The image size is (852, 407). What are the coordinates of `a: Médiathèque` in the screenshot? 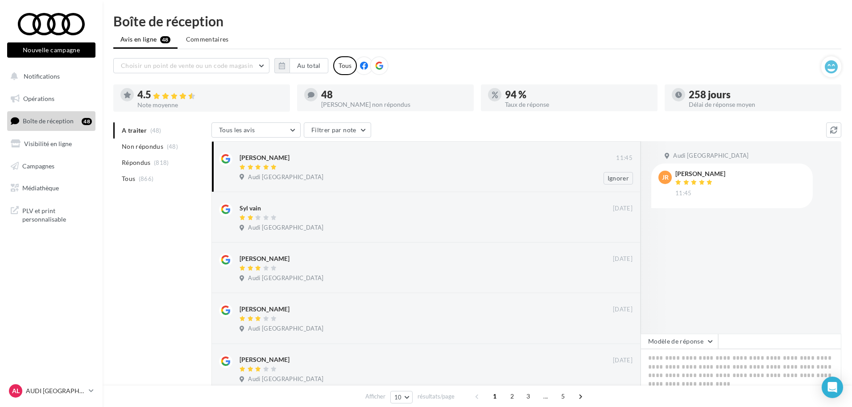 It's located at (51, 188).